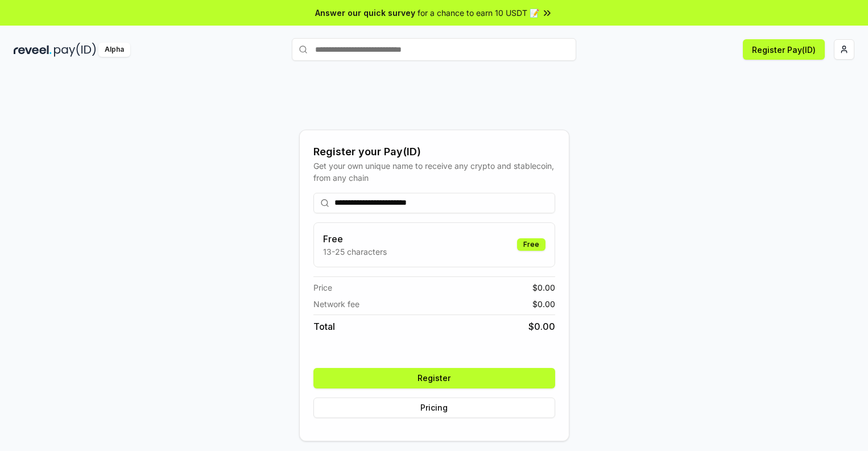 The height and width of the screenshot is (451, 868). What do you see at coordinates (323, 287) in the screenshot?
I see `span: Price` at bounding box center [323, 287].